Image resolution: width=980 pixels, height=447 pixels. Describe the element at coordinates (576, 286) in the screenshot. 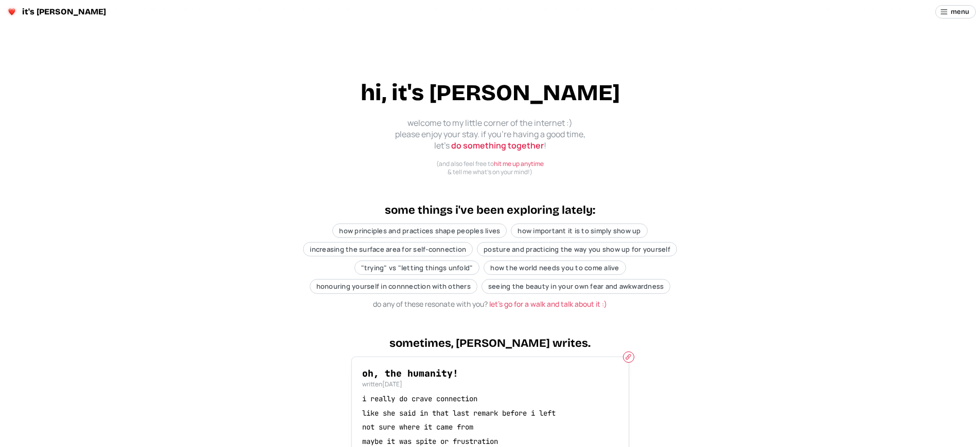

I see `span: seeing the beauty in your own fear and awkwardness` at that location.